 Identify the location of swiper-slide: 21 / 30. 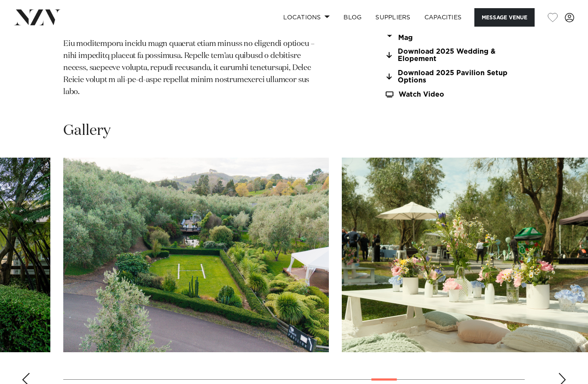
(196, 255).